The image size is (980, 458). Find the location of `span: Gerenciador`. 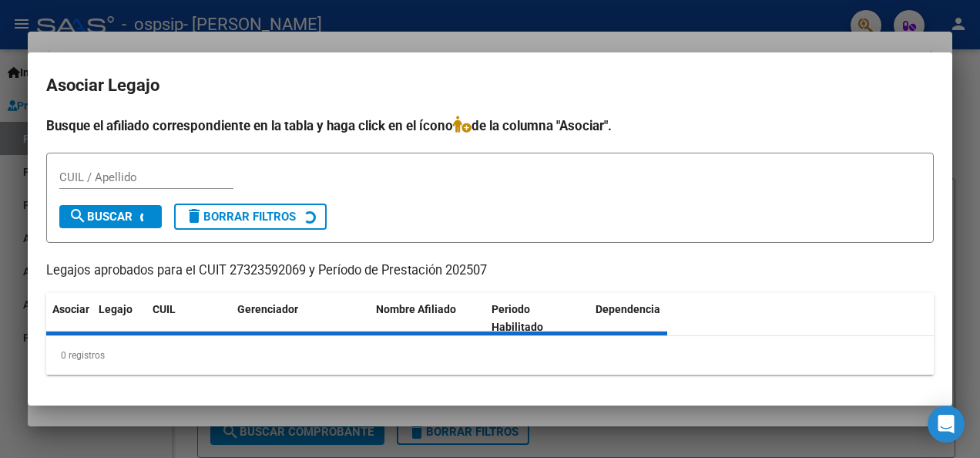

span: Gerenciador is located at coordinates (267, 309).